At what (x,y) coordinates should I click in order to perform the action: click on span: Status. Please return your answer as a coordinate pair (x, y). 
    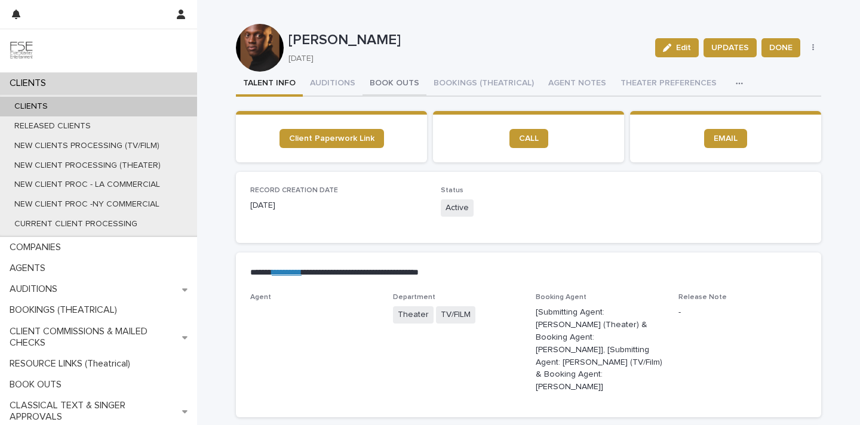
    Looking at the image, I should click on (452, 191).